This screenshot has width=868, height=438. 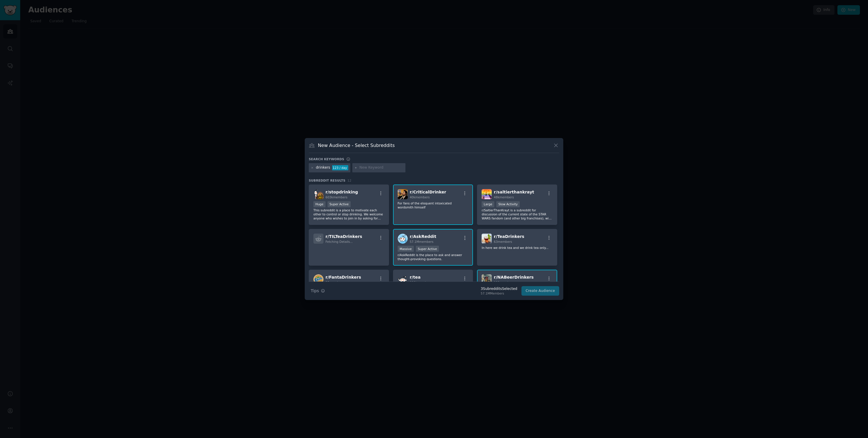 What do you see at coordinates (488, 204) in the screenshot?
I see `div: Large` at bounding box center [488, 204].